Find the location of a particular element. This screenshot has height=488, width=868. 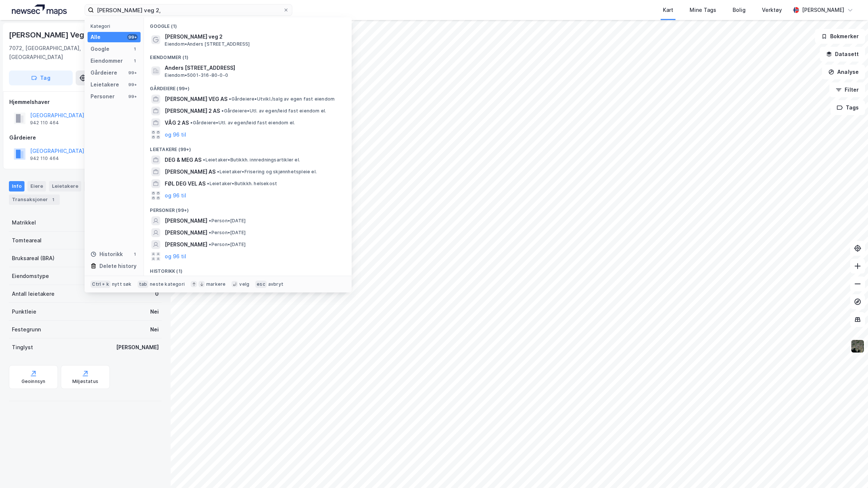

div: Historikk is located at coordinates (106, 254).